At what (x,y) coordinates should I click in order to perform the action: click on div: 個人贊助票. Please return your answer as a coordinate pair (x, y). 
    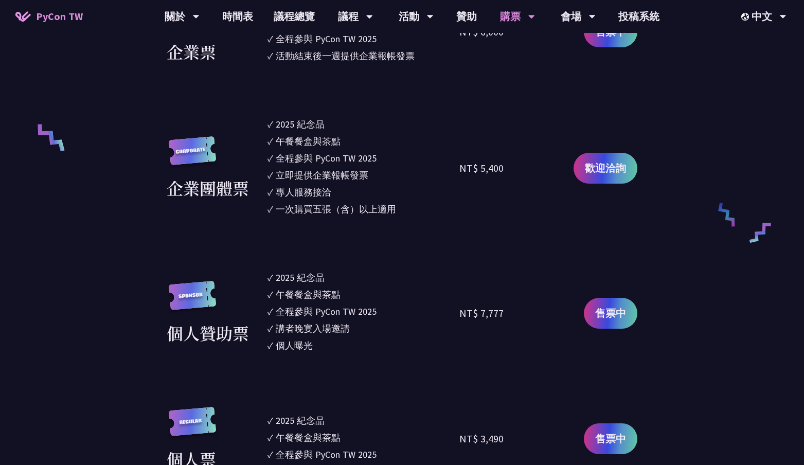
    Looking at the image, I should click on (208, 333).